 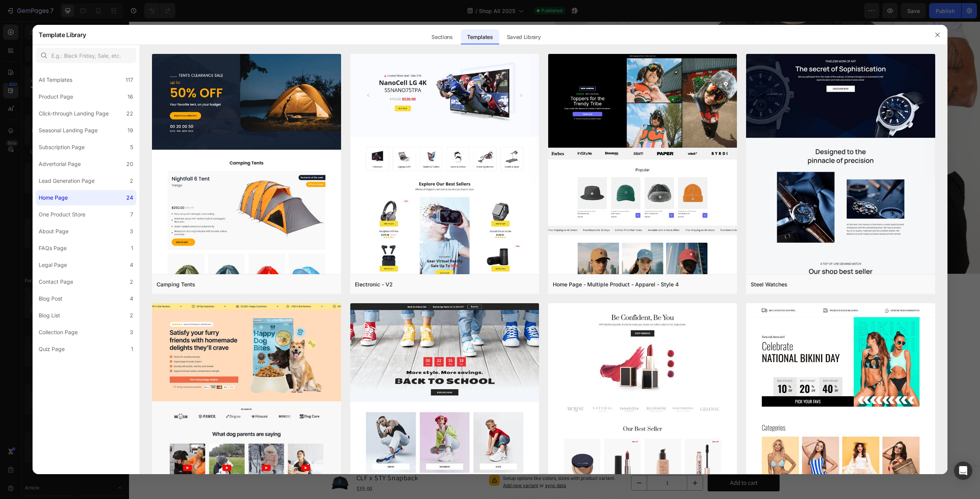 I want to click on div: Blog Post, so click(x=51, y=299).